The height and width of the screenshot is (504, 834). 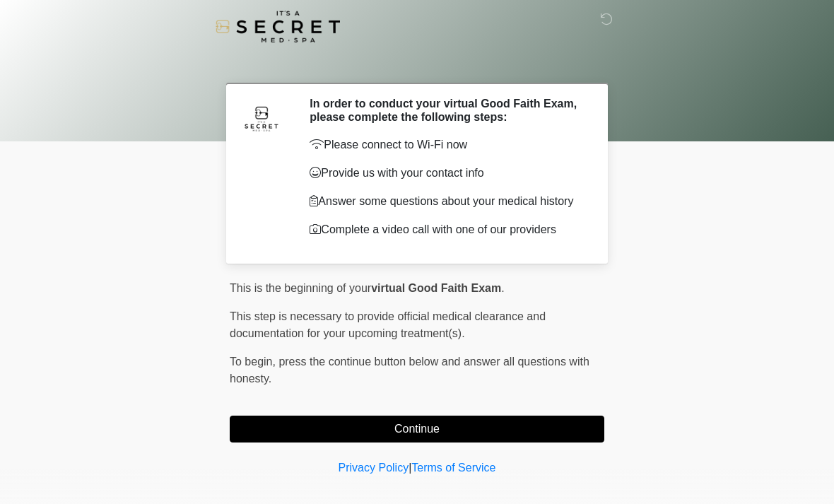 I want to click on span: press the continue button below and answer all questions with honesty., so click(x=410, y=369).